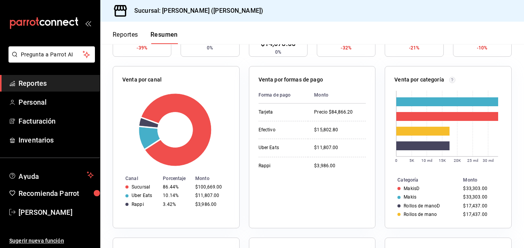  What do you see at coordinates (442, 160) in the screenshot?
I see `text: 15K` at bounding box center [442, 160].